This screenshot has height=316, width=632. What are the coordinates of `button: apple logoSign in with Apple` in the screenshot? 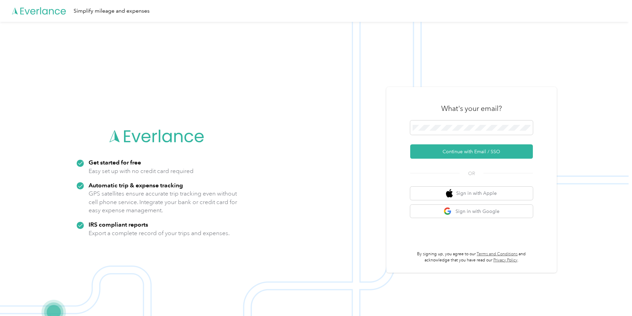 It's located at (472, 193).